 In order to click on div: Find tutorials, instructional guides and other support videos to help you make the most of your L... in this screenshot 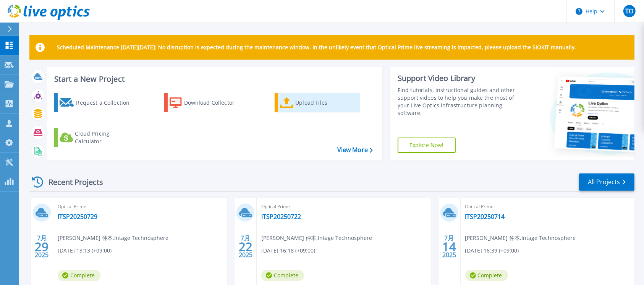, I will do `click(460, 101)`.